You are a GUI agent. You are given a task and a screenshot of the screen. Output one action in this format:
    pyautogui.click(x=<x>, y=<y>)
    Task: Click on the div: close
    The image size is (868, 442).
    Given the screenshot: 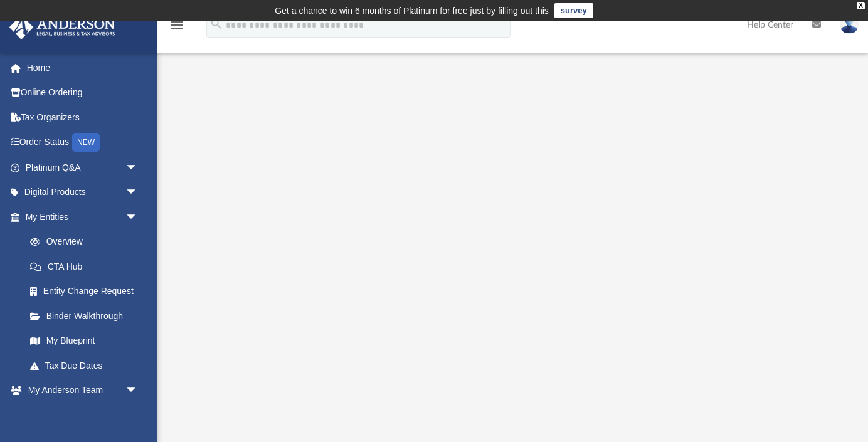 What is the action you would take?
    pyautogui.click(x=861, y=6)
    